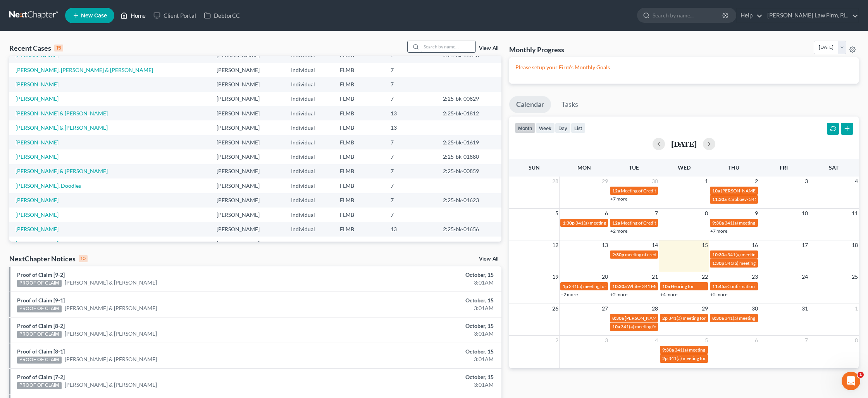 This screenshot has width=868, height=398. Describe the element at coordinates (756, 181) in the screenshot. I see `span: 2` at that location.